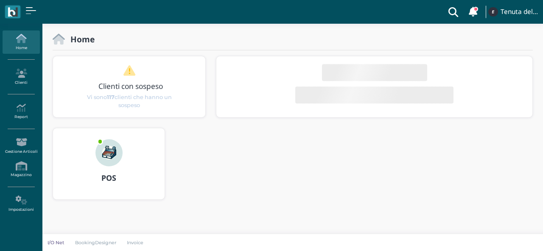 The width and height of the screenshot is (543, 251). I want to click on h3: Clienti con sospeso, so click(131, 86).